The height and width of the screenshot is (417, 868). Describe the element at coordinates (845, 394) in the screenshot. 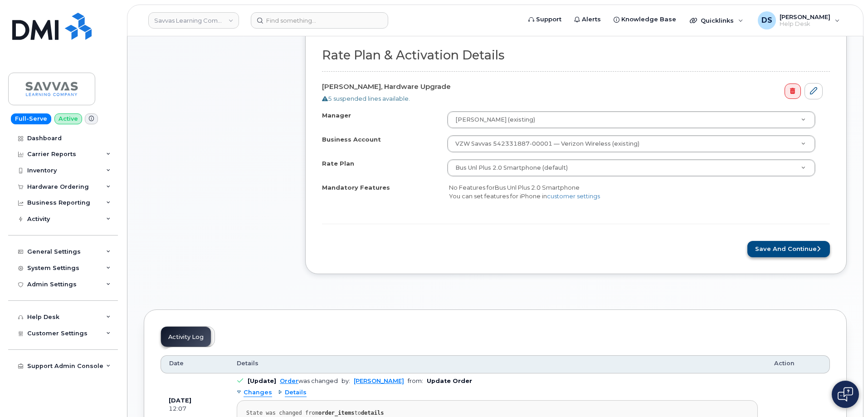

I see `img: Open chat` at that location.